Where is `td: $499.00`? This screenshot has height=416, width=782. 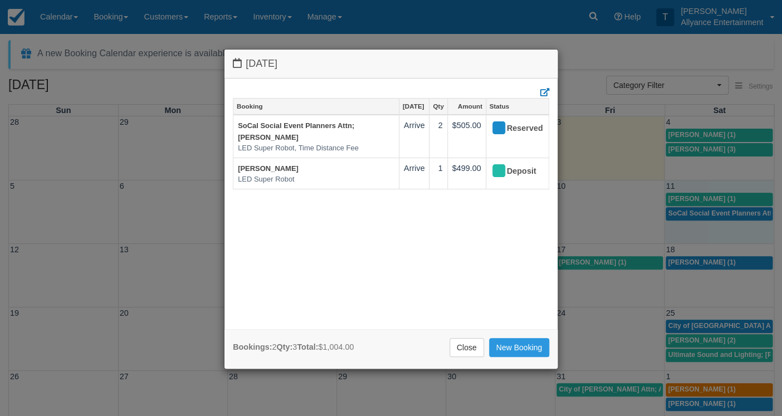 td: $499.00 is located at coordinates (466, 174).